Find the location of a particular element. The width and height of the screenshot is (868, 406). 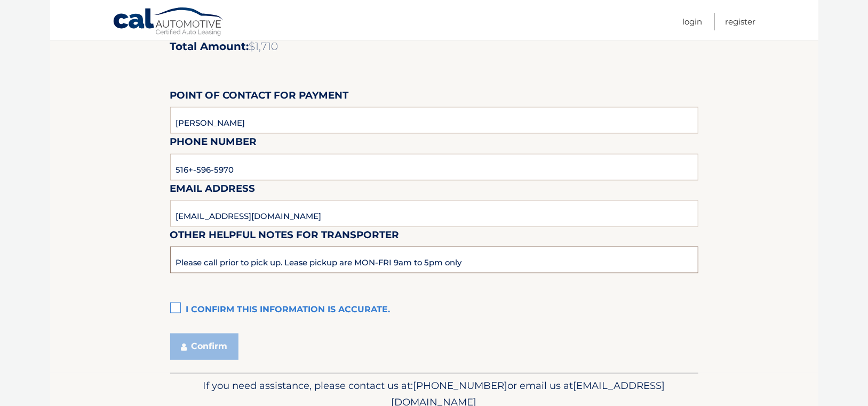

h2: Total Amount: is located at coordinates (434, 47).